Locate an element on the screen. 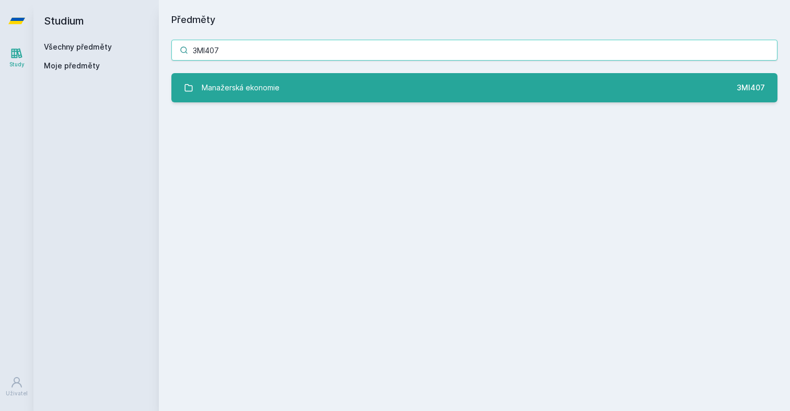 The image size is (790, 411). span: Moje předměty is located at coordinates (72, 66).